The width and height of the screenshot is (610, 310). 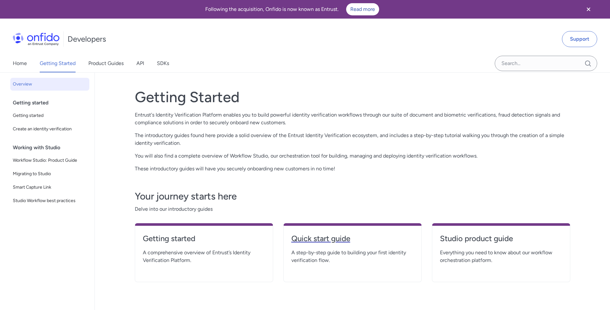 I want to click on a: Home, so click(x=20, y=63).